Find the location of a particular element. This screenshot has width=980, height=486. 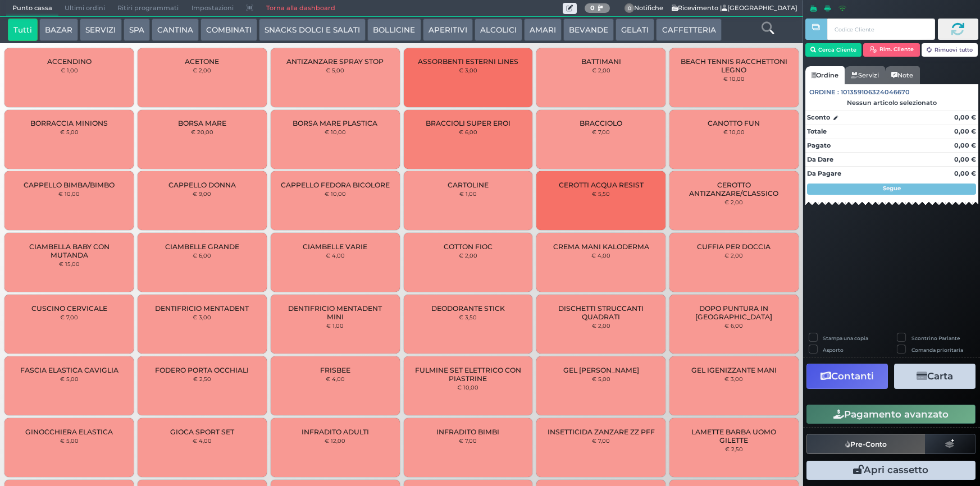

span: BATTIMANI is located at coordinates (601, 61).